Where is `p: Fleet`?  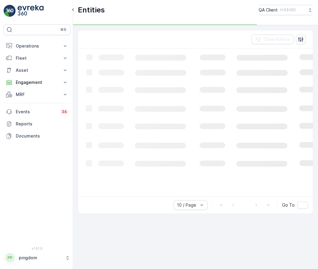 p: Fleet is located at coordinates (37, 58).